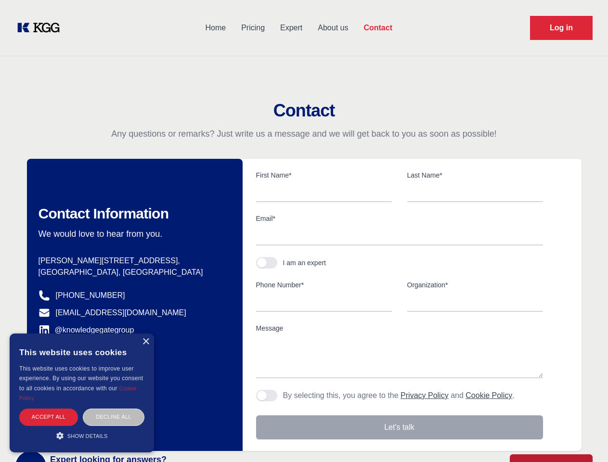 This screenshot has height=462, width=608. Describe the element at coordinates (81, 378) in the screenshot. I see `span: This website uses cookies to improve user experience. By using our website you consent to all coo...` at that location.